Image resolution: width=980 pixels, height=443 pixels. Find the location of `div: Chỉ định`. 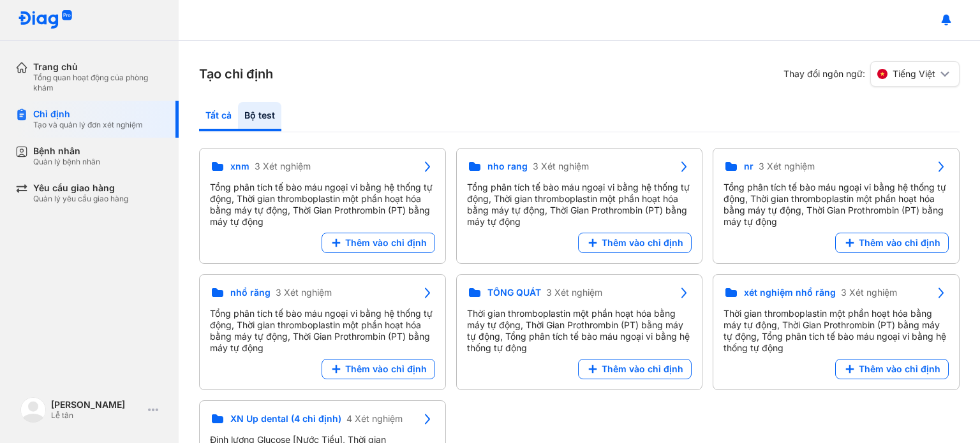

div: Chỉ định is located at coordinates (88, 114).